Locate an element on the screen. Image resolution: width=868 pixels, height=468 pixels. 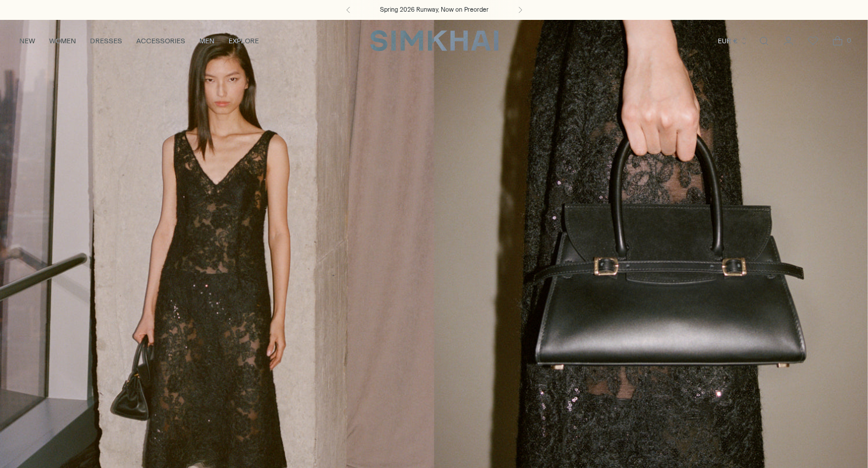
a: Go to the account page is located at coordinates (788, 41).